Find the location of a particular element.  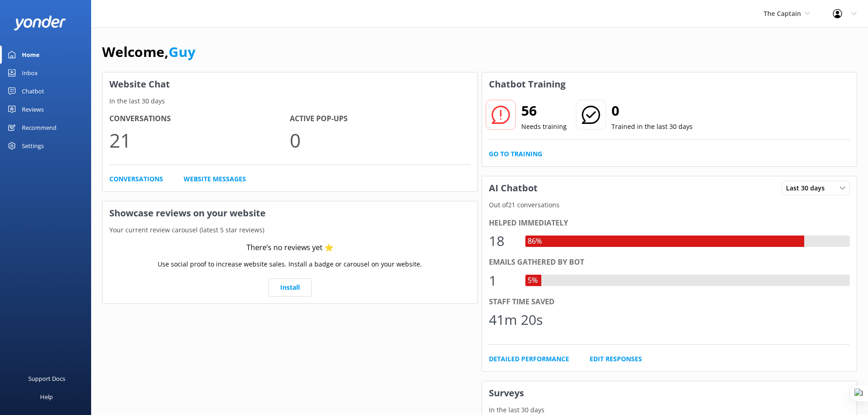

a: Go to Training is located at coordinates (515, 154).